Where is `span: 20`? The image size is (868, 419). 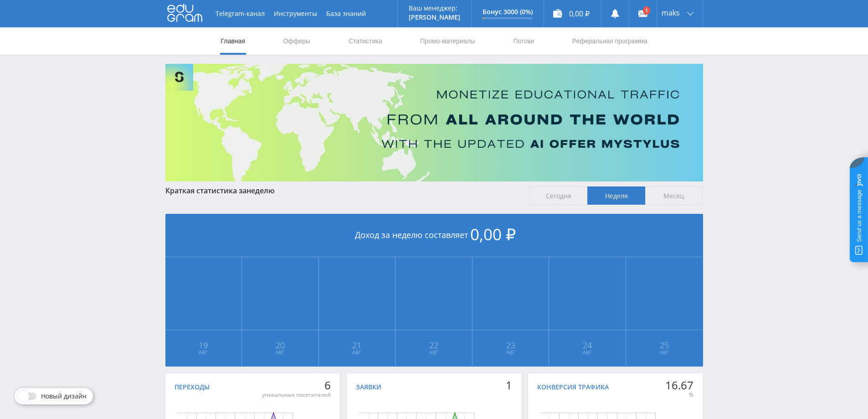 span: 20 is located at coordinates (280, 345).